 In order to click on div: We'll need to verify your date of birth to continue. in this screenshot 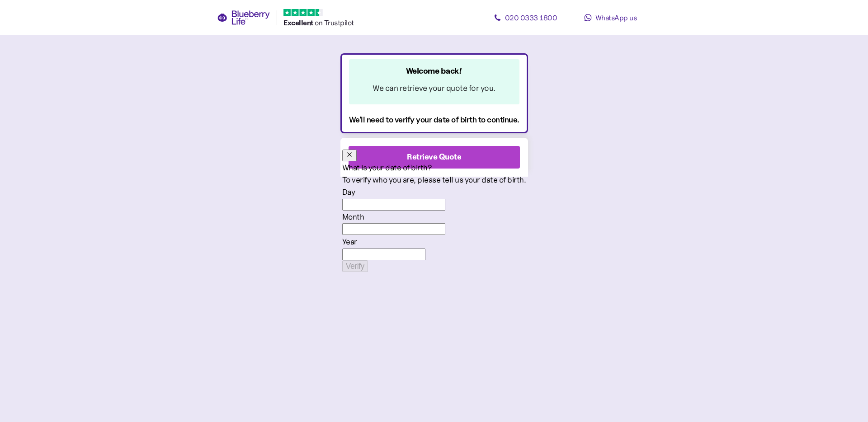, I will do `click(434, 119)`.